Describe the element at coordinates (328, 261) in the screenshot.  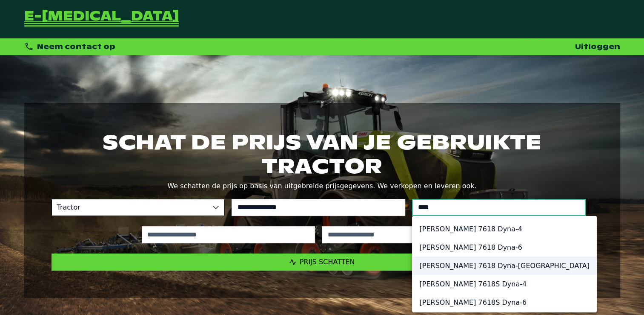
I see `span: Prijs schatten` at that location.